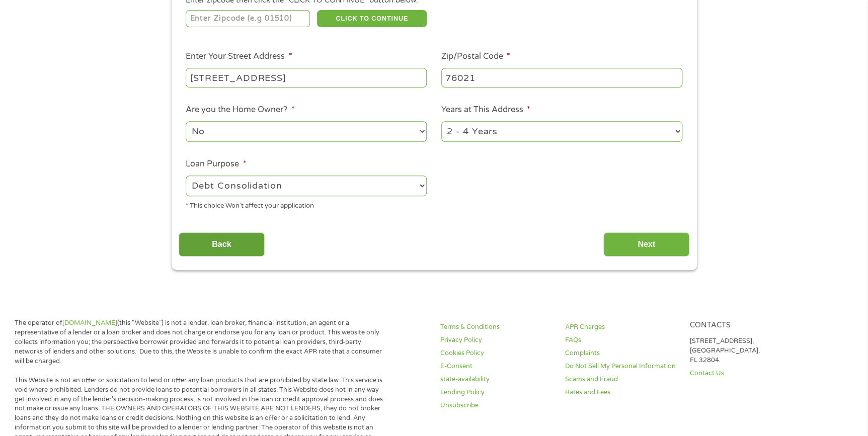 The width and height of the screenshot is (868, 436). What do you see at coordinates (497, 340) in the screenshot?
I see `a: Privacy Policy` at bounding box center [497, 340].